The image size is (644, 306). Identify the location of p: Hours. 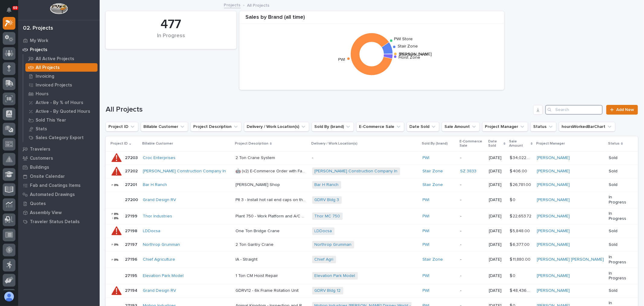
(42, 94).